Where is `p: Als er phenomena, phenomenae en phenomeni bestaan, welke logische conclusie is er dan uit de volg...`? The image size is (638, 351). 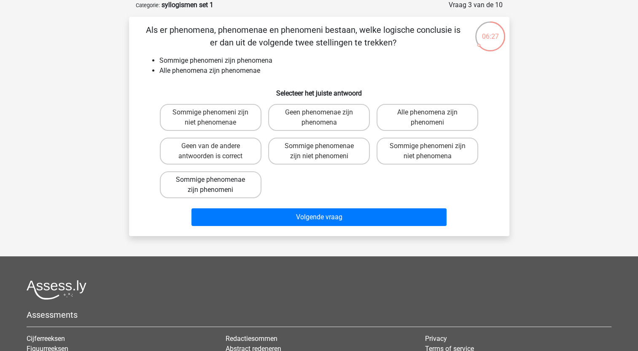
p: Als er phenomena, phenomenae en phenomeni bestaan, welke logische conclusie is er dan uit de volg... is located at coordinates (303, 36).